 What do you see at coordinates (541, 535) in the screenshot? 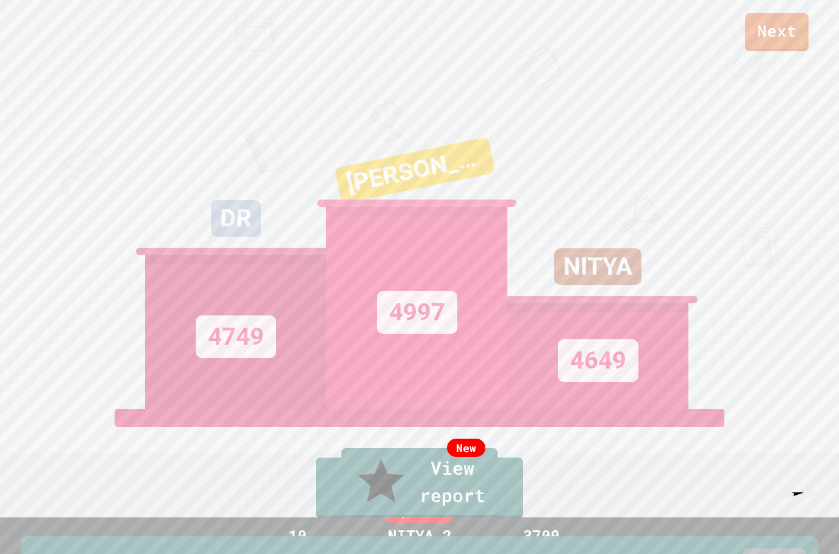
I see `div: 3700` at bounding box center [541, 535].